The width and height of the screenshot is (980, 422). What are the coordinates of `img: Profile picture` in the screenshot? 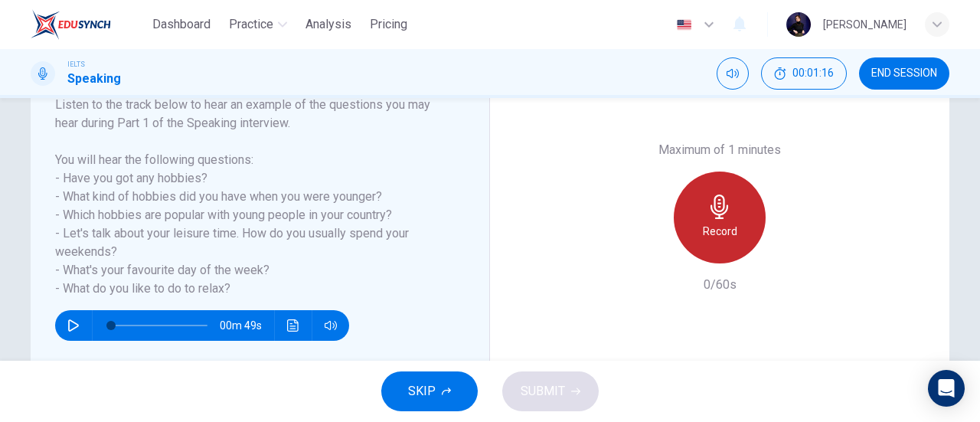 It's located at (799, 25).